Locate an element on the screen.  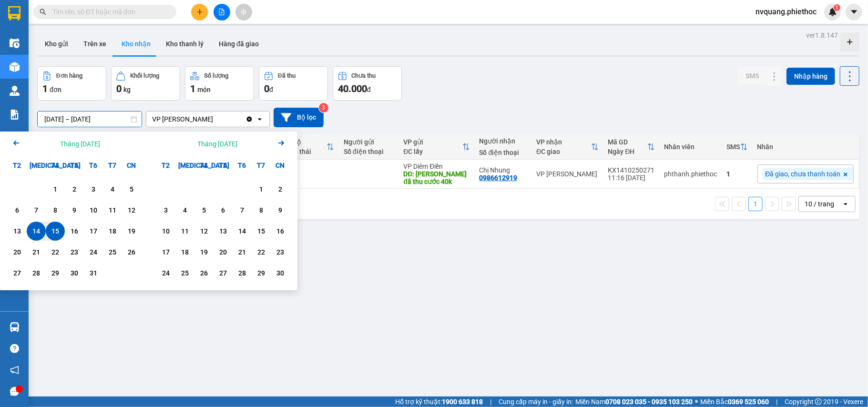
div: Choose Thứ Năm, tháng 10 16 2025. It's available. is located at coordinates (74, 231).